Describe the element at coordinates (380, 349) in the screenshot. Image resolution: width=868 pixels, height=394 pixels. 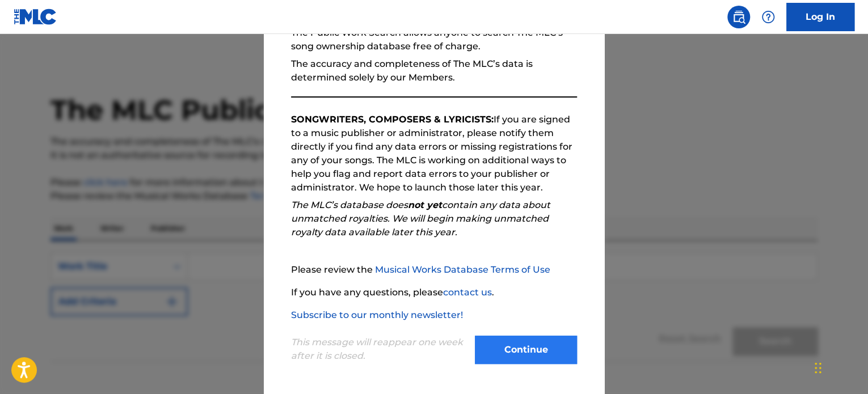
I see `p: This message will reappear one week after it is closed.` at that location.